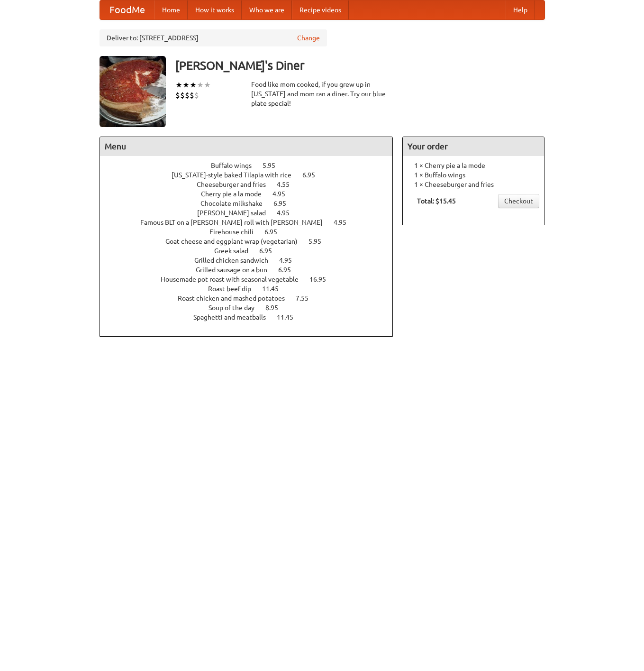 This screenshot has height=671, width=644. What do you see at coordinates (252, 279) in the screenshot?
I see `a: Housemade pot roast with seasonal vegetable 16.95` at bounding box center [252, 279].